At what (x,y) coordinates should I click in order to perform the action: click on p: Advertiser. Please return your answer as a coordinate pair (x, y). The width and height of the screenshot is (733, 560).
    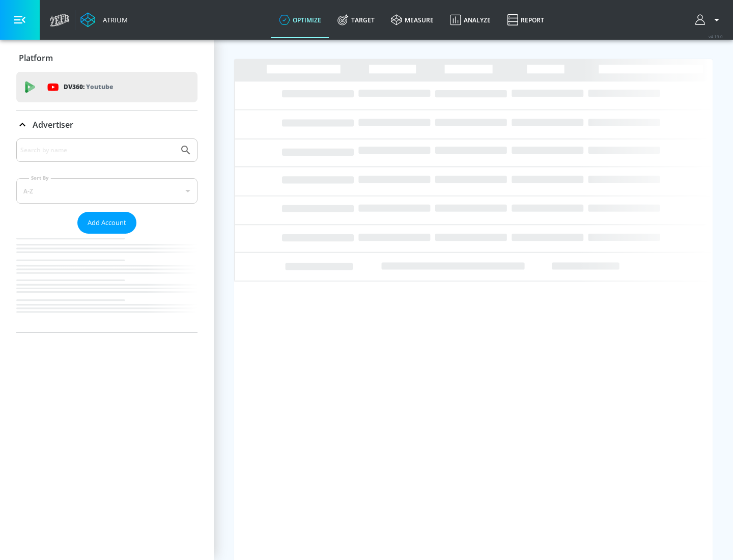
    Looking at the image, I should click on (53, 125).